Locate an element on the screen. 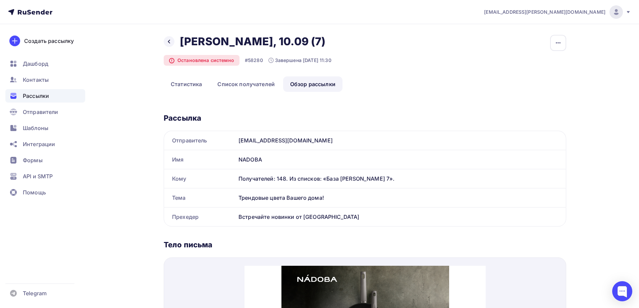  a: Дашборд is located at coordinates (45, 64).